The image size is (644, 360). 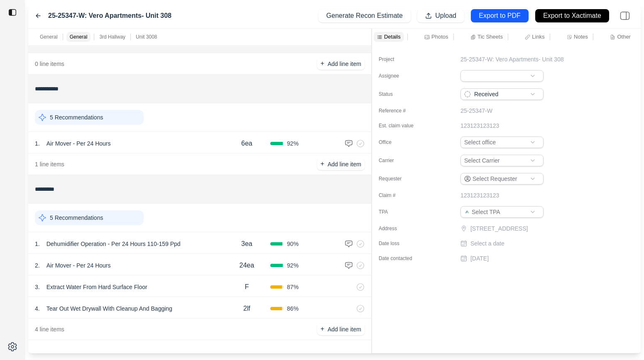 I want to click on label: Date loss, so click(x=399, y=243).